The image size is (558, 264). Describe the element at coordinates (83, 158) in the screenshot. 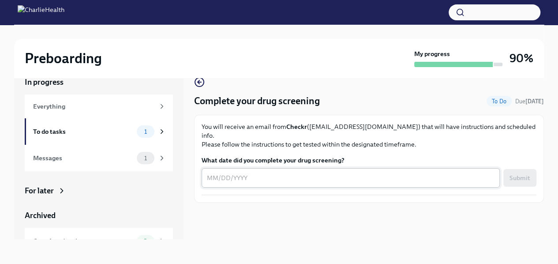

I see `div: Messages` at that location.